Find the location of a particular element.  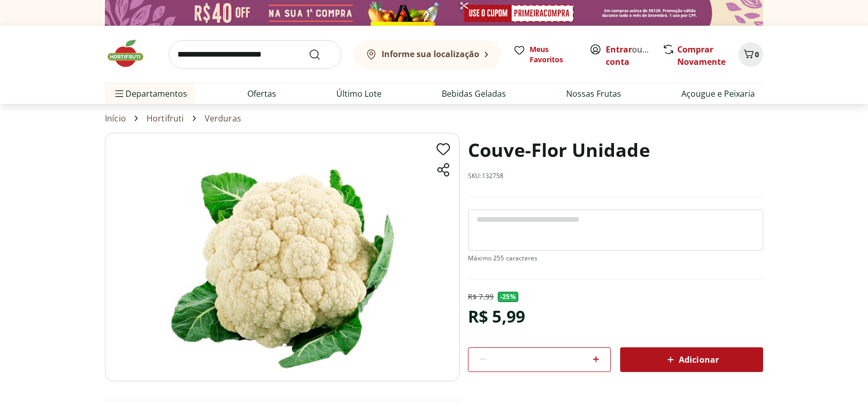

b: Informe sua localização is located at coordinates (430, 54).